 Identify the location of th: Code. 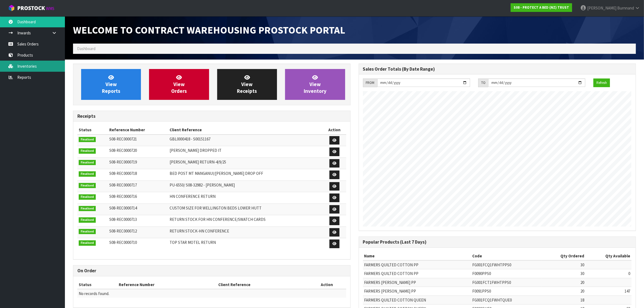
(506, 256).